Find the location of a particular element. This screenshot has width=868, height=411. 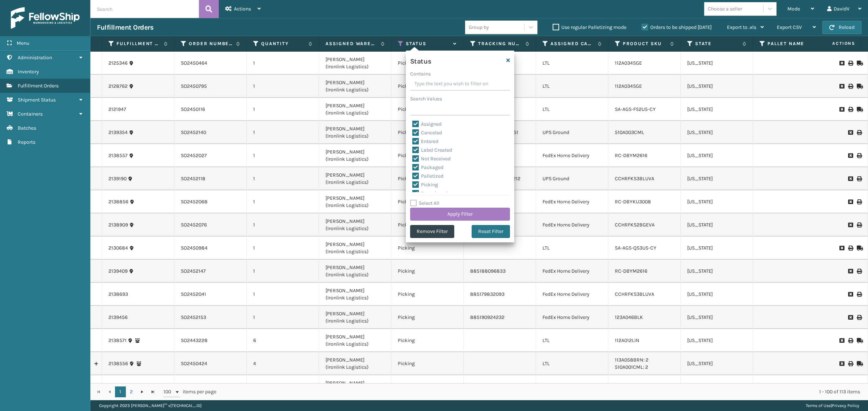

td: SO2452027 is located at coordinates (210, 156).